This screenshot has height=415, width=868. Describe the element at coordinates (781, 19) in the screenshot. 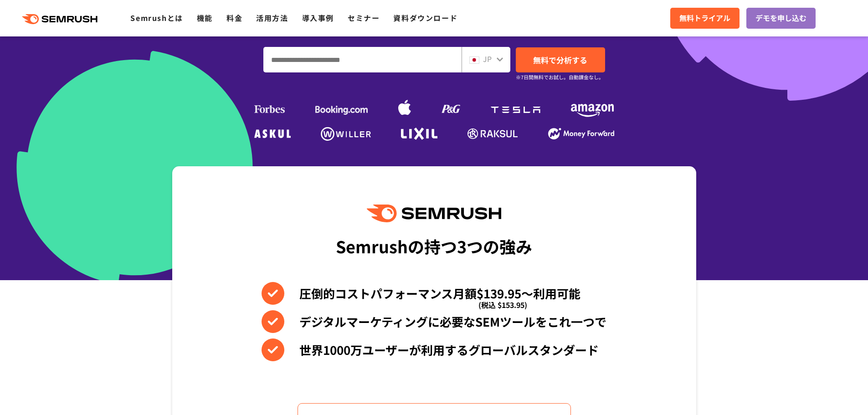

I see `a: デモを申し込む` at that location.